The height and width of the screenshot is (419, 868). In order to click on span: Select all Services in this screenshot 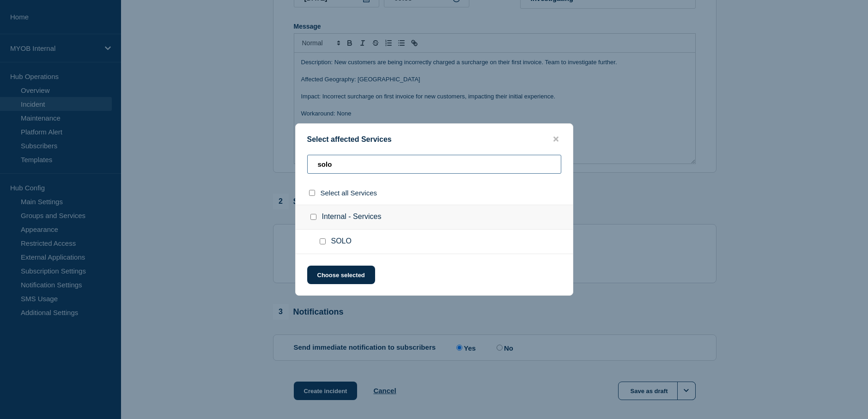, I will do `click(349, 193)`.